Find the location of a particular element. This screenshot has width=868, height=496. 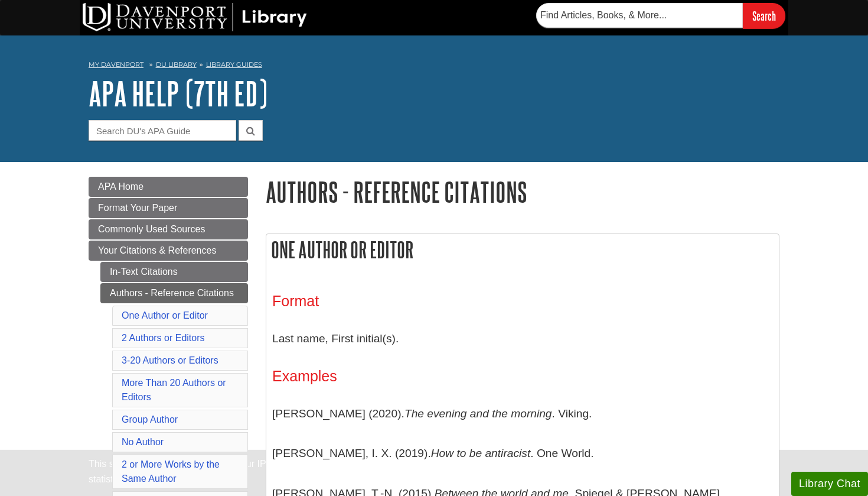

span: APA Home is located at coordinates (121, 186).